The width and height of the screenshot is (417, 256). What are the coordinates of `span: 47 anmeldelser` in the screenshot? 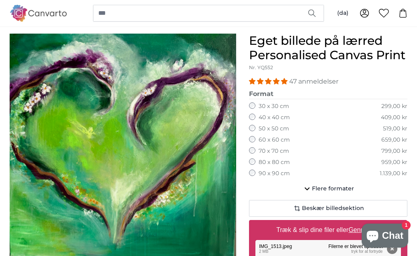 It's located at (313, 81).